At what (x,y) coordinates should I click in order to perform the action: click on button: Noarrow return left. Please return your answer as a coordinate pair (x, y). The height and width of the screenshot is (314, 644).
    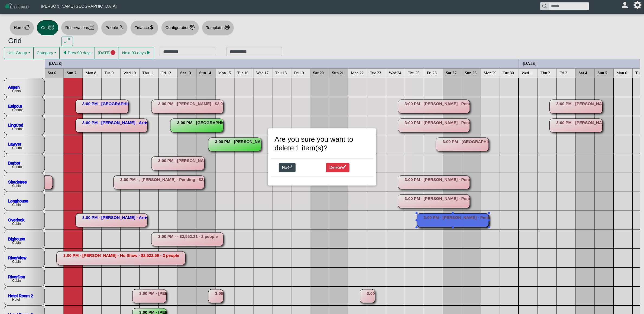
    Looking at the image, I should click on (287, 168).